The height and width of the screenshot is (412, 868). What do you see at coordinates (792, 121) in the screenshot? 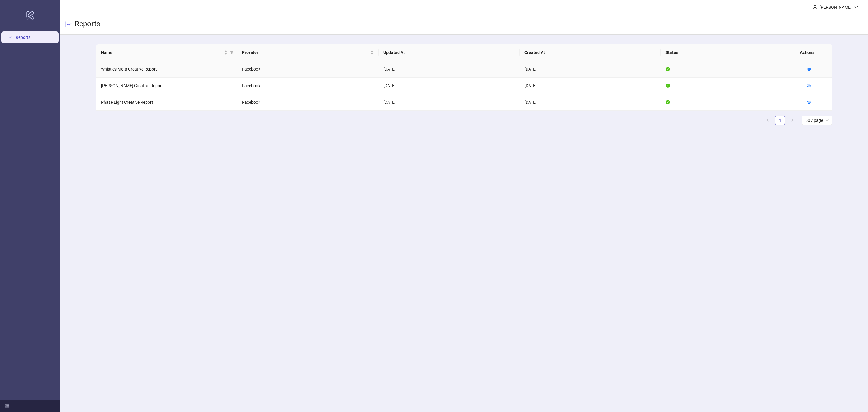
I see `button: right` at bounding box center [792, 121].